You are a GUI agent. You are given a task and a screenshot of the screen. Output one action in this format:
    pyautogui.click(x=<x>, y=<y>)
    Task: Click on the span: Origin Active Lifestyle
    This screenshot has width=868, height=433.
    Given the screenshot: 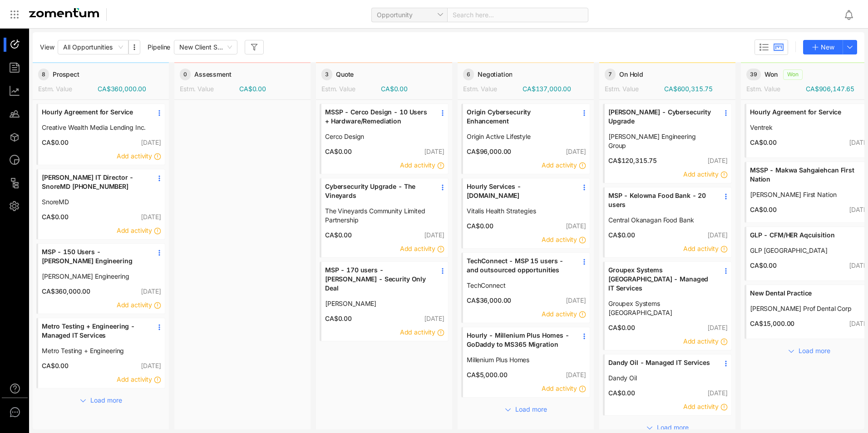 What is the action you would take?
    pyautogui.click(x=519, y=136)
    